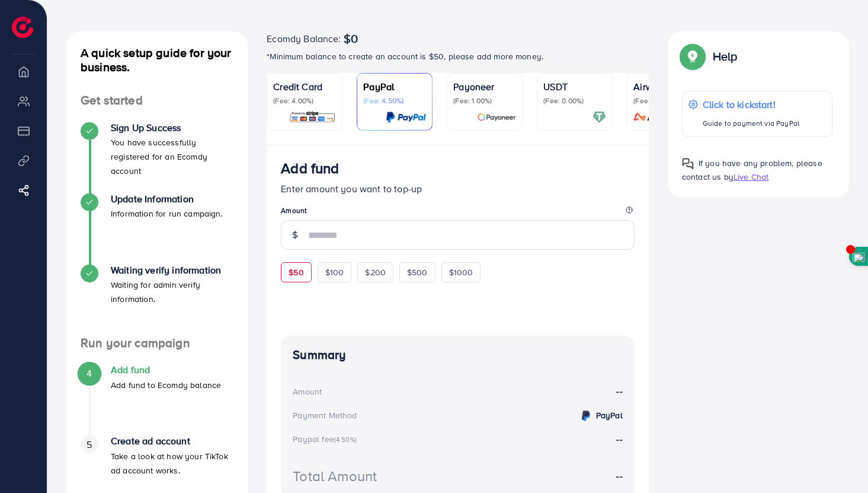 Image resolution: width=868 pixels, height=493 pixels. Describe the element at coordinates (725, 56) in the screenshot. I see `p: Help` at that location.